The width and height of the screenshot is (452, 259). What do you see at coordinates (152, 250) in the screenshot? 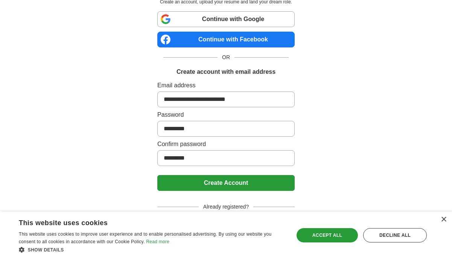
I see `div: Show details` at bounding box center [152, 250].